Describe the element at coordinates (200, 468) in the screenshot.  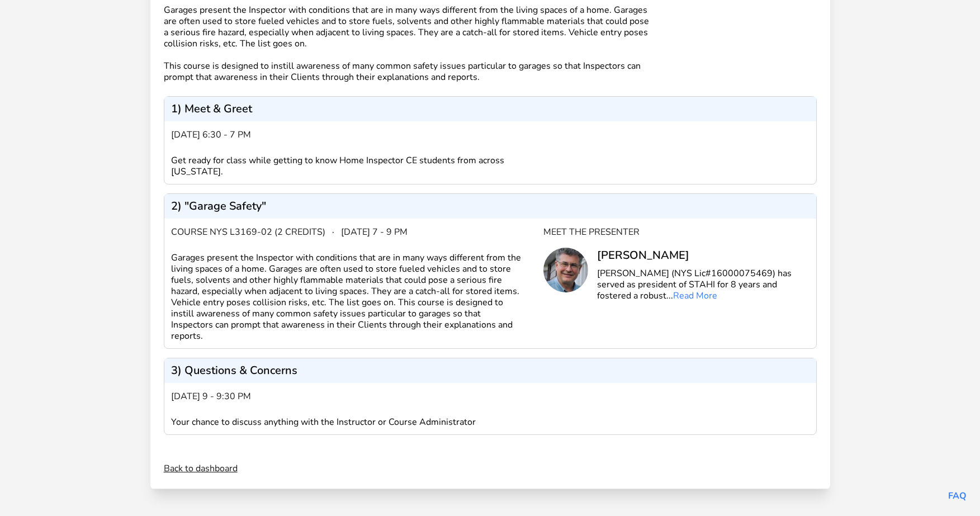
I see `a: Back to dashboard` at that location.